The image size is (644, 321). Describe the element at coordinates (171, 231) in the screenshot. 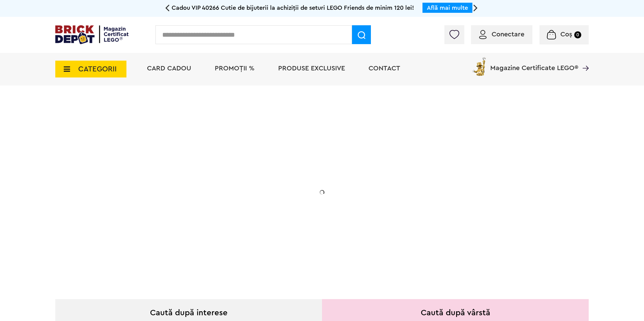

I see `div: Află detalii` at that location.